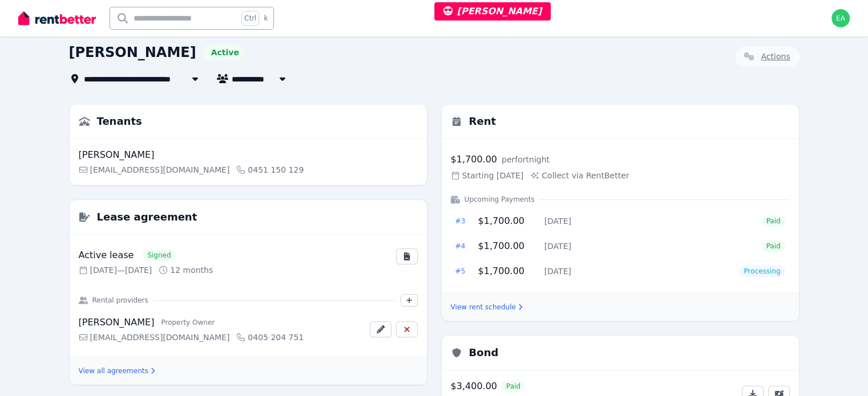 The image size is (868, 396). I want to click on span: k, so click(265, 18).